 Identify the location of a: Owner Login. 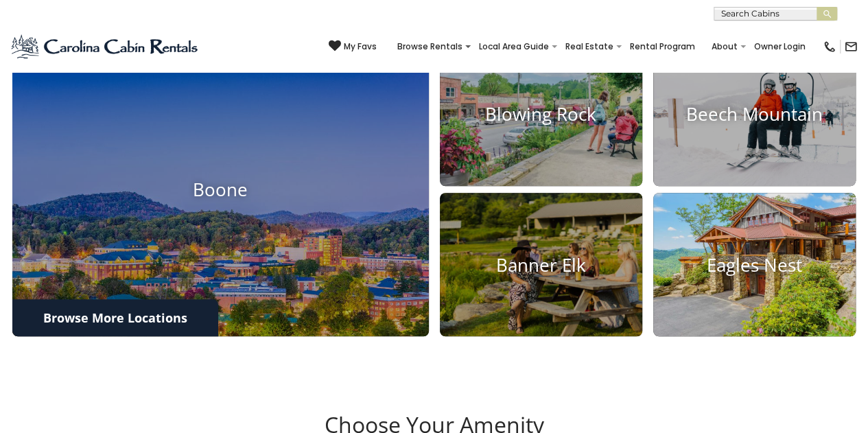
(780, 47).